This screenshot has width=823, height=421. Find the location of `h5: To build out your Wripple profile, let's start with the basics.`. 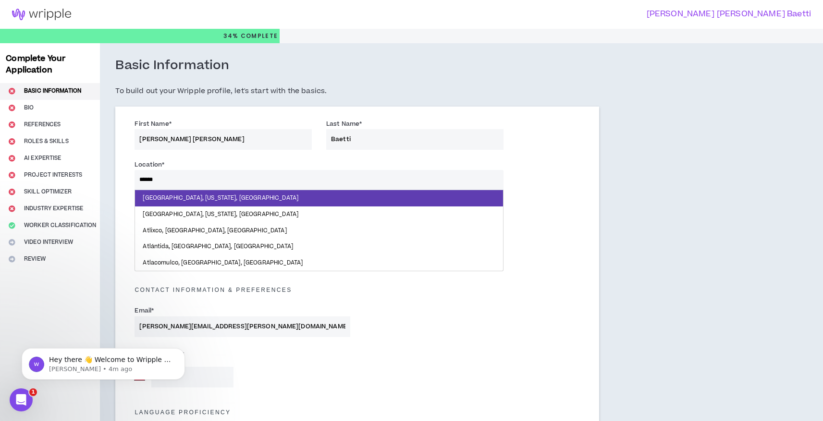

h5: To build out your Wripple profile, let's start with the basics. is located at coordinates (357, 91).